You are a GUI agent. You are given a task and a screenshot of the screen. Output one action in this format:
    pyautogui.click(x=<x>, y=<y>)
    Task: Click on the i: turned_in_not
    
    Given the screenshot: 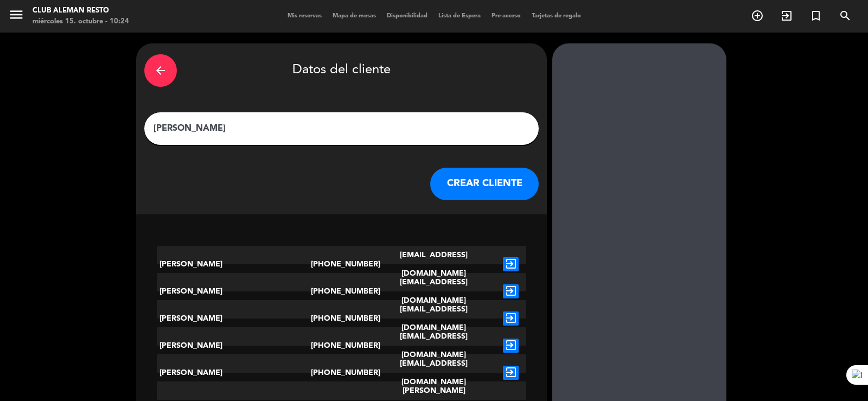 What is the action you would take?
    pyautogui.click(x=816, y=16)
    